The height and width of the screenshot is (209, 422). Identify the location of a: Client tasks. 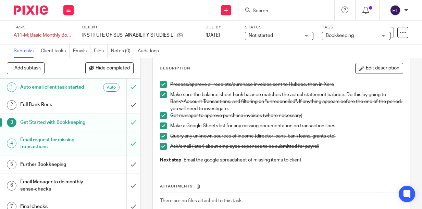
(55, 51).